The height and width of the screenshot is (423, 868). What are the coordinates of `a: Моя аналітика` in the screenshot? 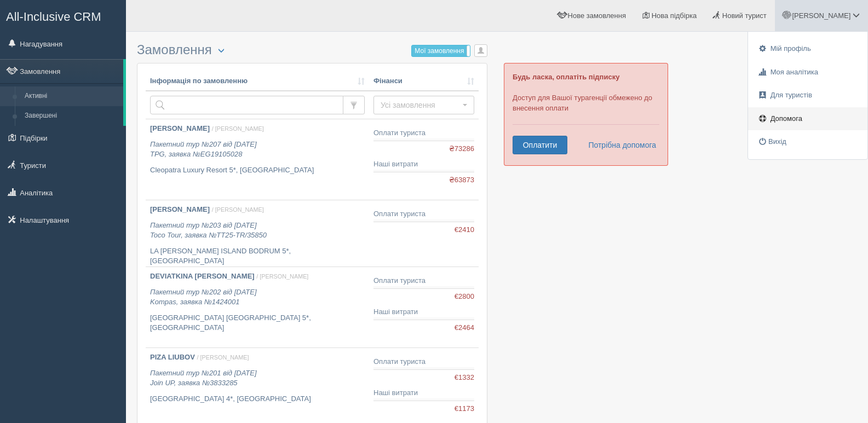 It's located at (807, 72).